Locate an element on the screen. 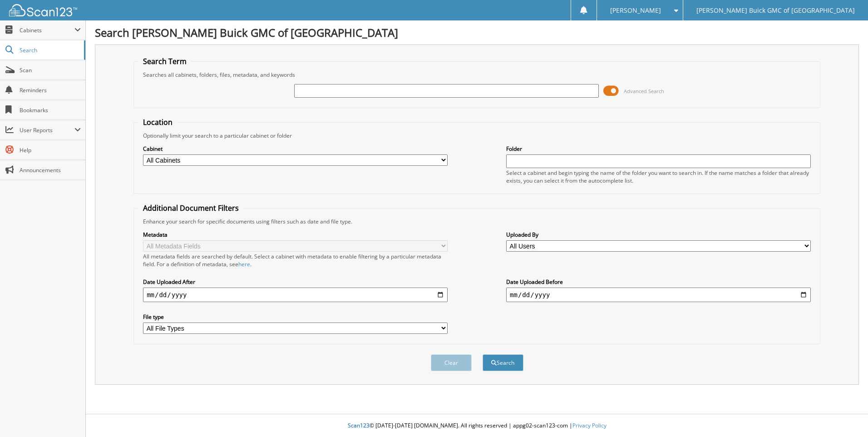 This screenshot has height=437, width=868. span: Announcements is located at coordinates (50, 170).